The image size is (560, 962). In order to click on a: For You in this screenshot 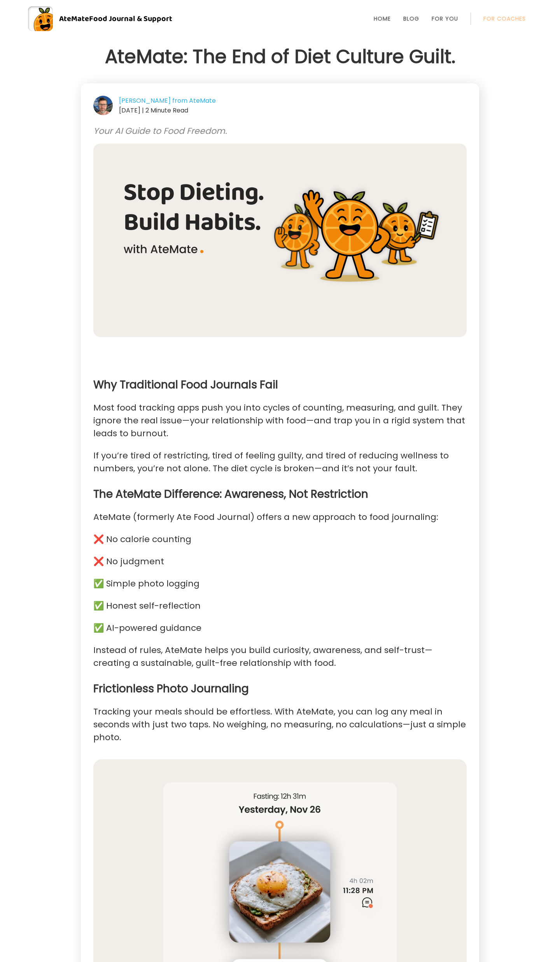, I will do `click(445, 19)`.